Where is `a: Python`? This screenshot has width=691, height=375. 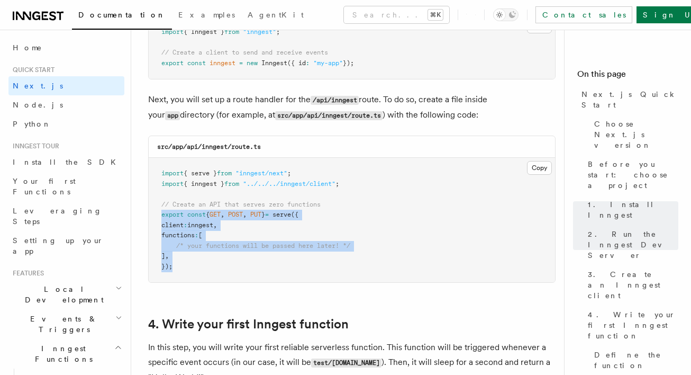
a: Python is located at coordinates (66, 124).